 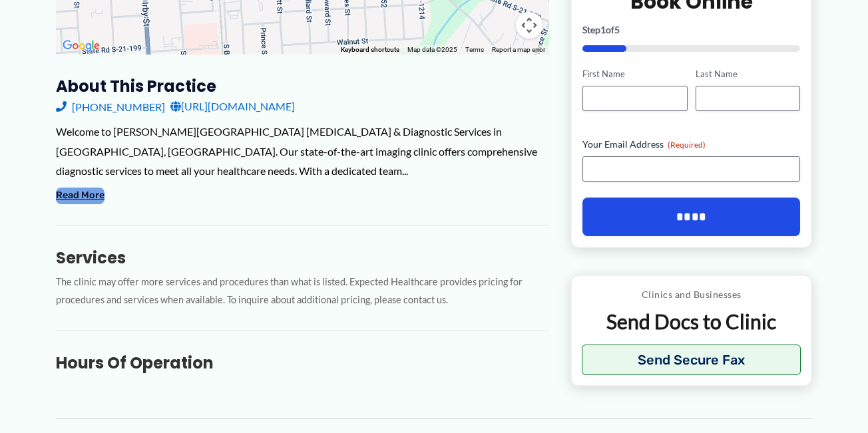 I want to click on p: Clinics and Businesses, so click(x=690, y=294).